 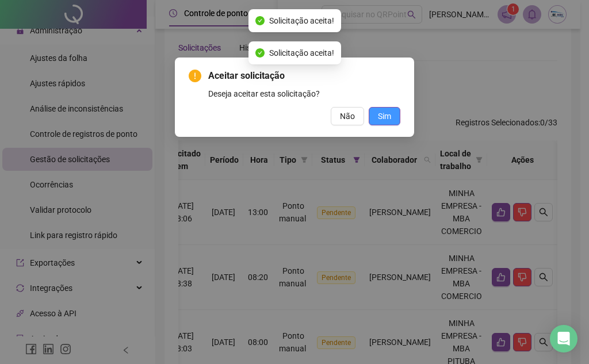 What do you see at coordinates (384, 116) in the screenshot?
I see `span: Sim` at bounding box center [384, 116].